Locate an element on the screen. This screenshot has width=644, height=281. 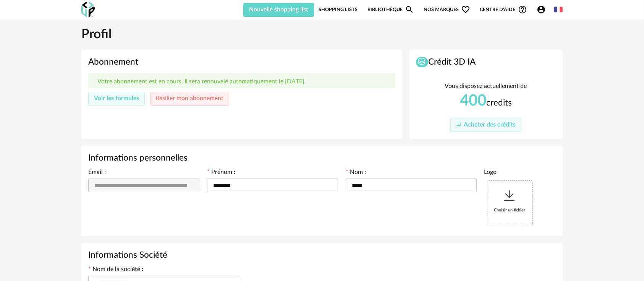
span: Acheter des crédits is located at coordinates (491, 125).